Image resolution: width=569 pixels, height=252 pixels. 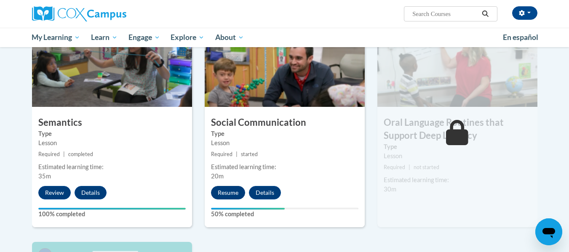 I want to click on a: Learn, so click(x=104, y=37).